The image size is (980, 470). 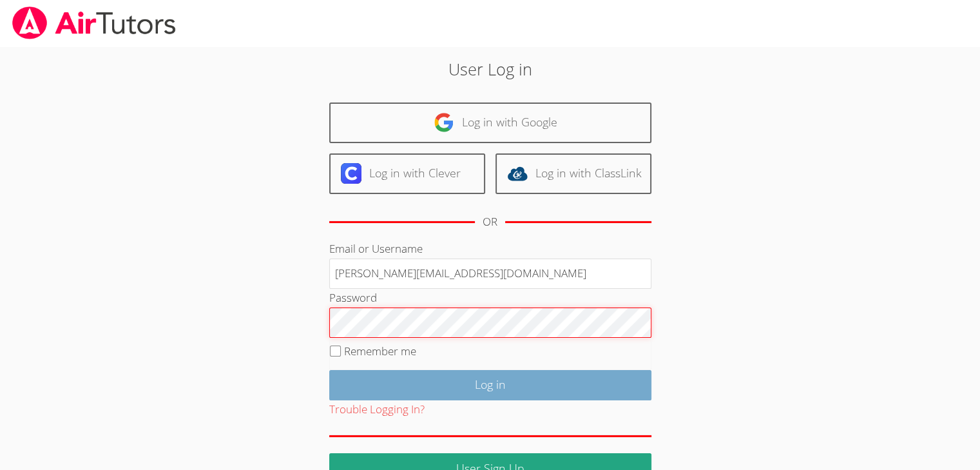 I want to click on label: Email or Username, so click(x=376, y=248).